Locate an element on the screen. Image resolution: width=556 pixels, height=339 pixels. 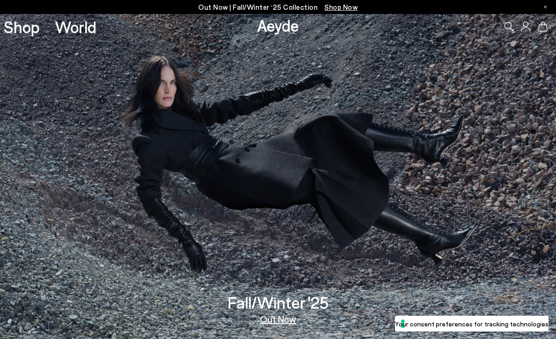
h3: Fall/Winter '25 is located at coordinates (278, 302).